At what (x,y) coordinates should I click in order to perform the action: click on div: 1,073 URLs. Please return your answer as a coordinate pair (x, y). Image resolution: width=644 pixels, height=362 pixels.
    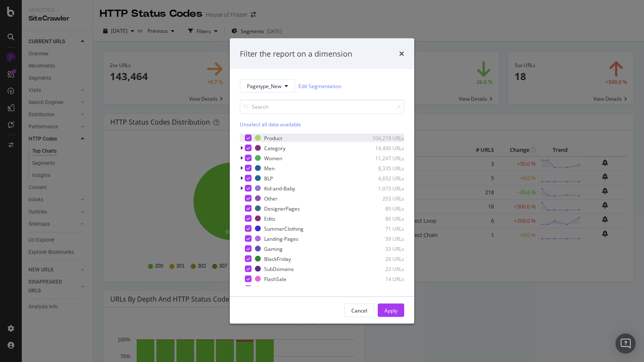
    Looking at the image, I should click on (383, 188).